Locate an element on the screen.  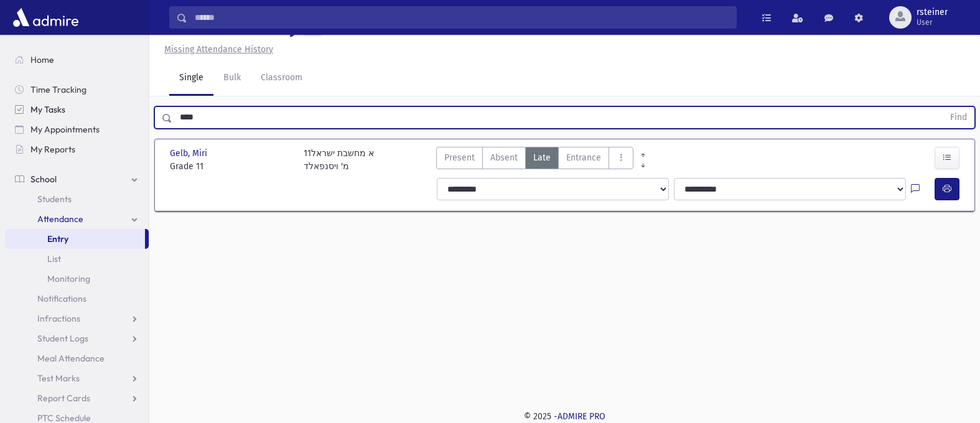
span: Home is located at coordinates (42, 60).